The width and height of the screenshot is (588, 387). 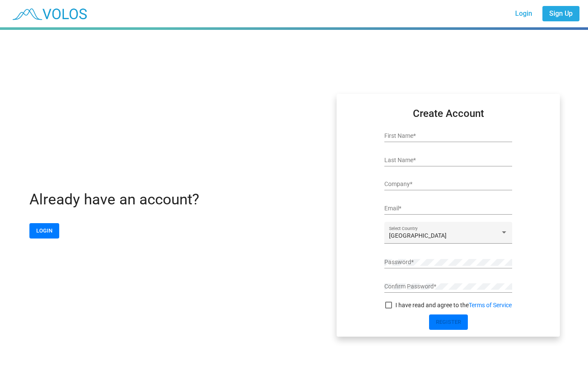 I want to click on span: REGISTER, so click(x=448, y=321).